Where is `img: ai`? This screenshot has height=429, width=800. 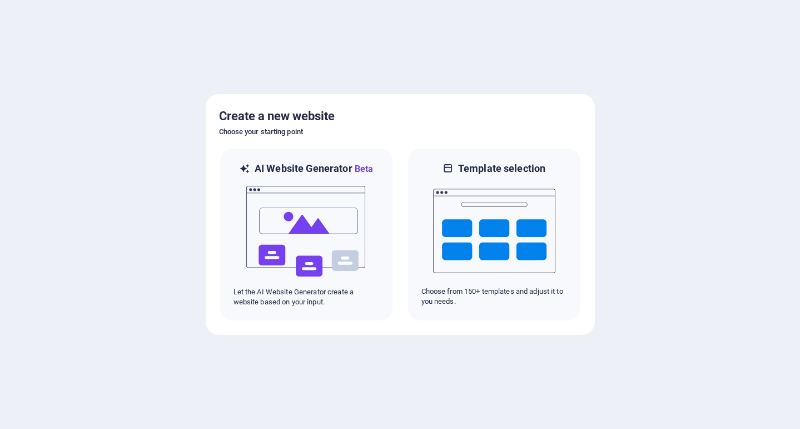
img: ai is located at coordinates (306, 231).